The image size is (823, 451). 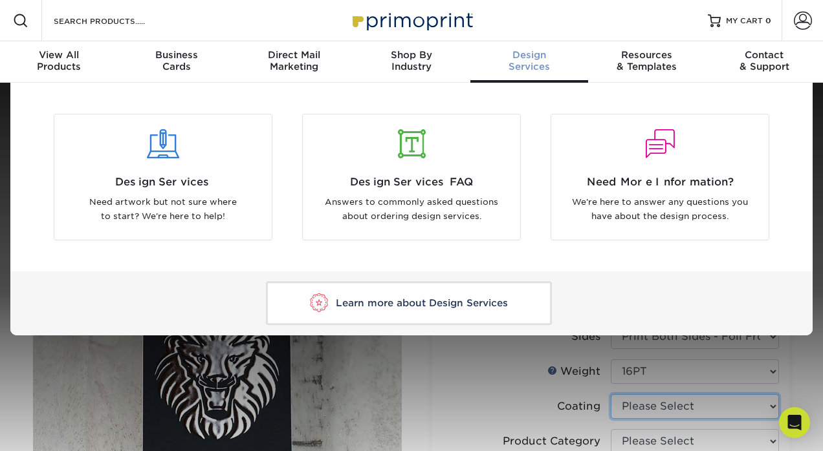 I want to click on span: 0, so click(x=768, y=21).